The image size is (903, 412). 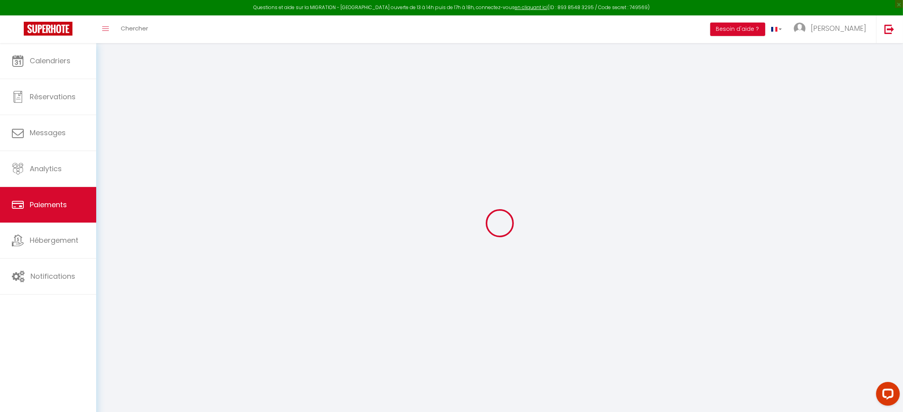 What do you see at coordinates (47, 133) in the screenshot?
I see `span: Messages` at bounding box center [47, 133].